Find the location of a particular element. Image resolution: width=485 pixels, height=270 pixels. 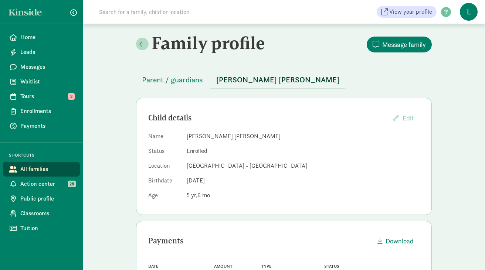

span: 28 is located at coordinates (72, 184).